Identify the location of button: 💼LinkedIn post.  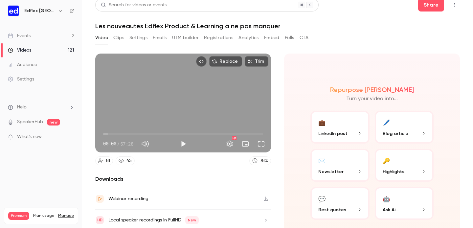
(340, 127).